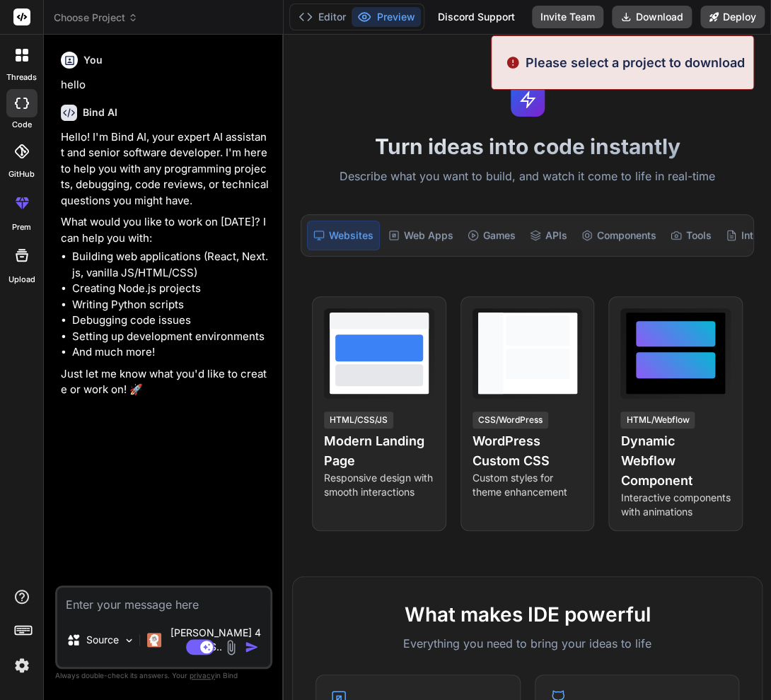 The height and width of the screenshot is (700, 771). Describe the element at coordinates (165, 382) in the screenshot. I see `p: Just let me know what you'd like to create or work on! 🚀` at that location.